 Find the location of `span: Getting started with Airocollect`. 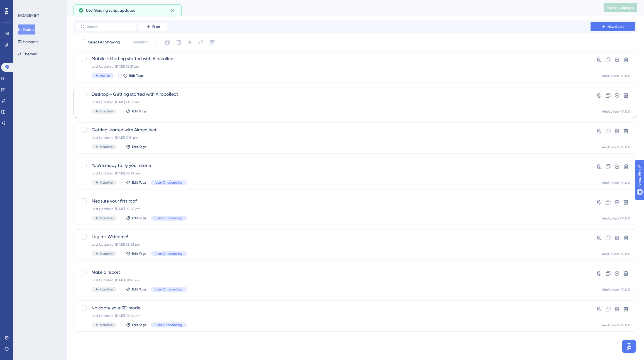

span: Getting started with Airocollect is located at coordinates (333, 130).